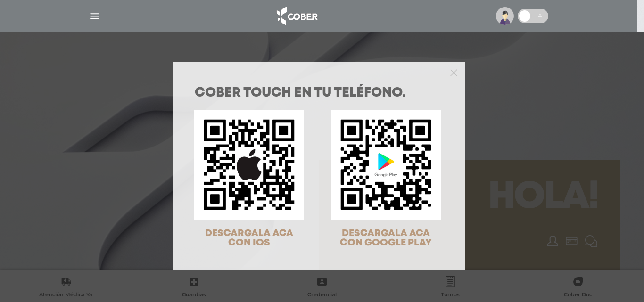  I want to click on span: DESCARGALA ACA CON IOS, so click(249, 238).